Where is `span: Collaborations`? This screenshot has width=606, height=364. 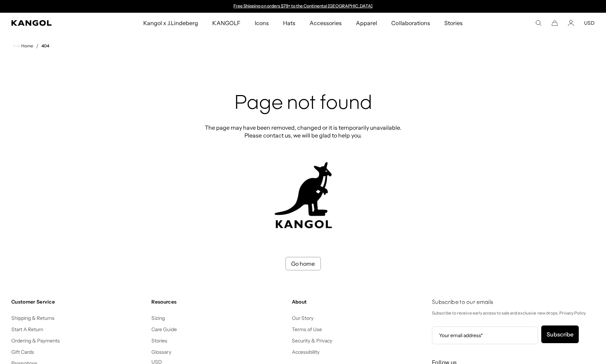
span: Collaborations is located at coordinates (410, 23).